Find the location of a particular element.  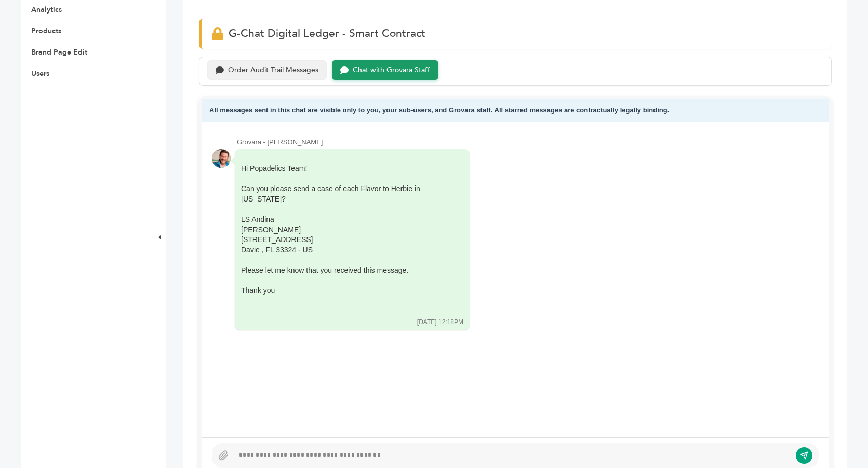

a: Products is located at coordinates (46, 31).